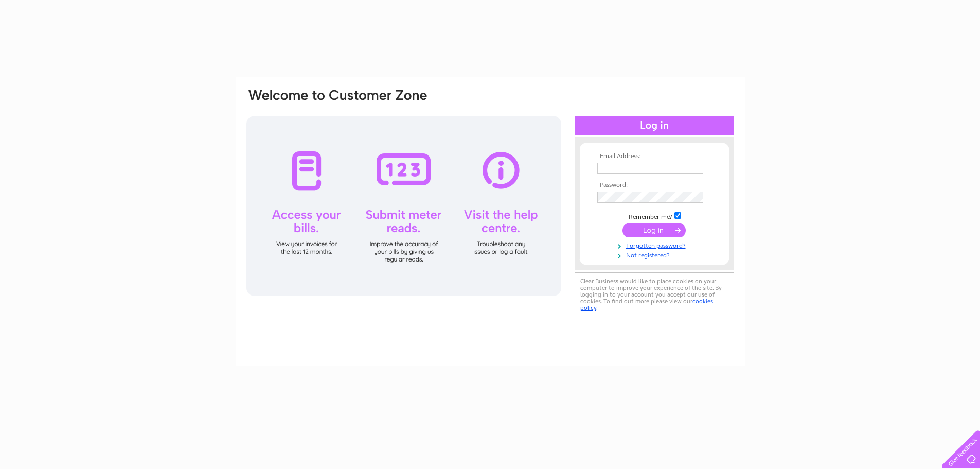 This screenshot has height=469, width=980. I want to click on input: Submit, so click(654, 230).